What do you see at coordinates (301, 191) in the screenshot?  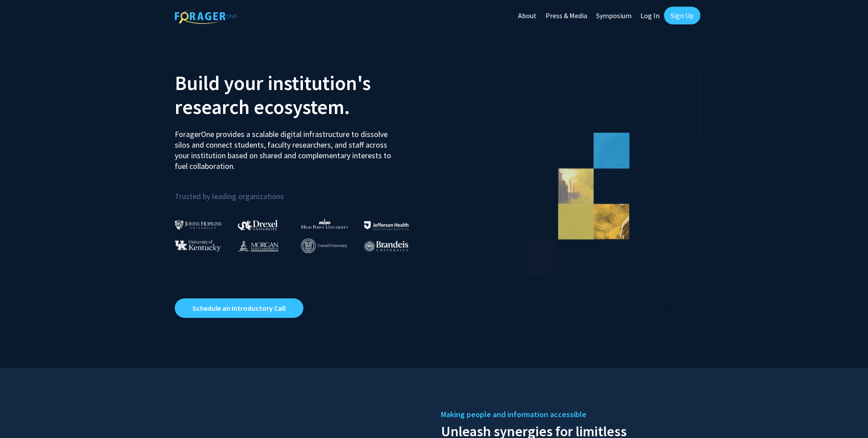 I see `p: Trusted by leading organizations` at bounding box center [301, 191].